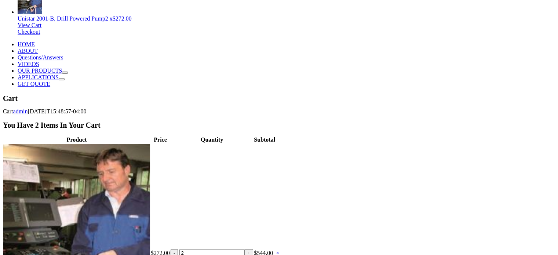 The image size is (558, 255). I want to click on a: OUR PRODUCTS, so click(40, 70).